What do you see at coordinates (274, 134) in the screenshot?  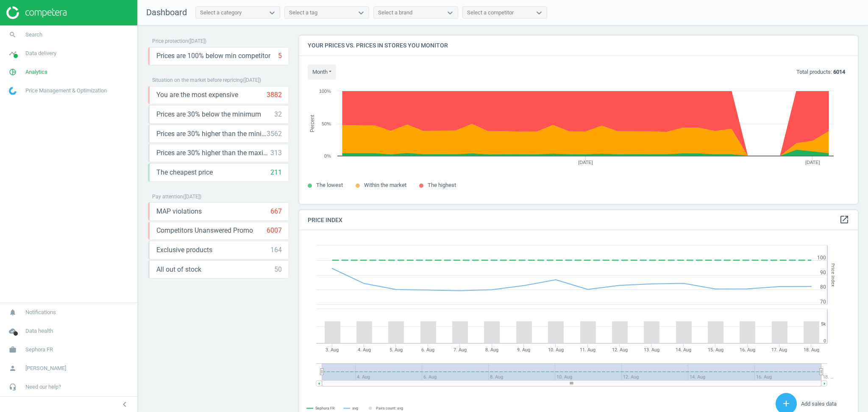 I see `div: 3562` at bounding box center [274, 134].